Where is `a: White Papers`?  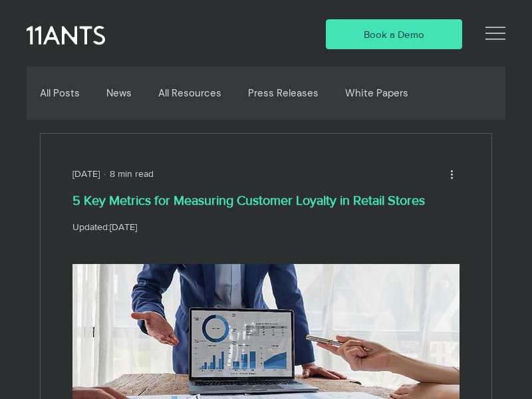 a: White Papers is located at coordinates (377, 93).